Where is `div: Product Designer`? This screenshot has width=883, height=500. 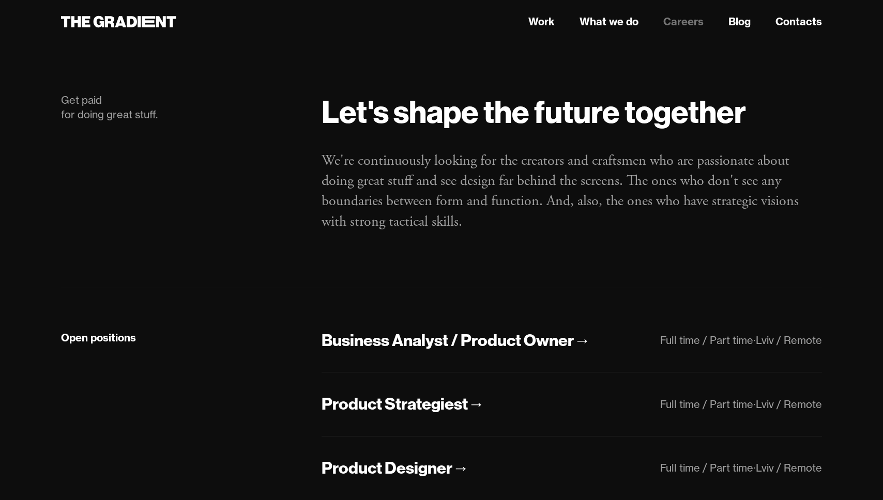
div: Product Designer is located at coordinates (387, 468).